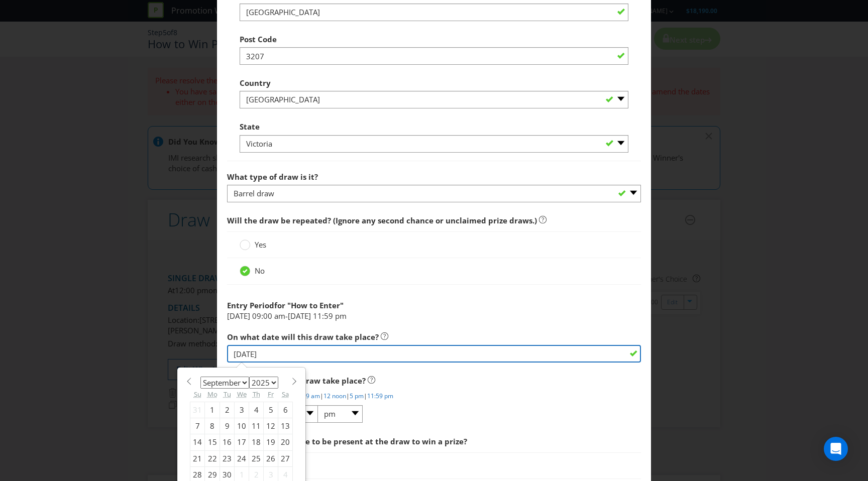 This screenshot has height=481, width=868. Describe the element at coordinates (434, 354) in the screenshot. I see `input: DD/MM/YYYY` at that location.